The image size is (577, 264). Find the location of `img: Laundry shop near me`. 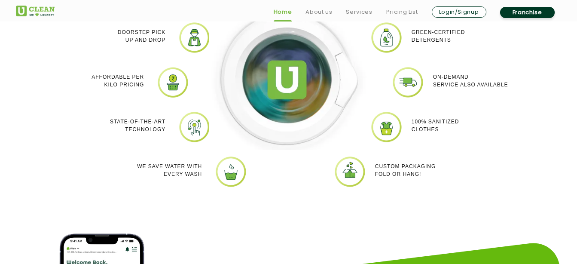

img: Laundry shop near me is located at coordinates (194, 127).